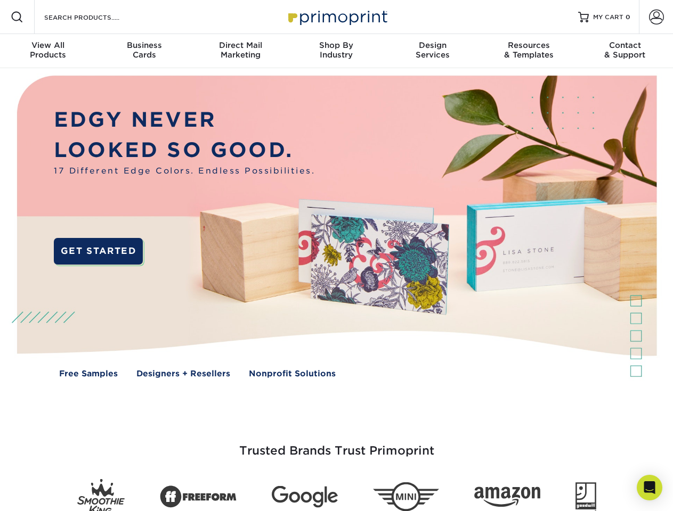  I want to click on img: Goodwill, so click(585, 497).